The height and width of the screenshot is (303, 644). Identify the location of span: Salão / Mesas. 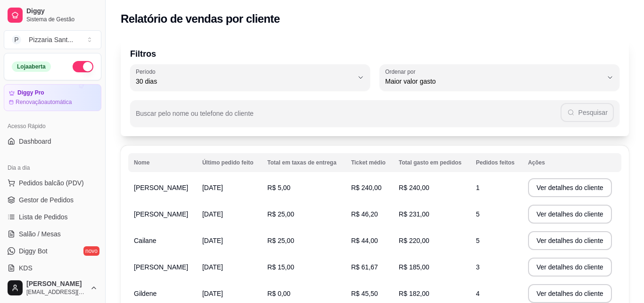
(40, 234).